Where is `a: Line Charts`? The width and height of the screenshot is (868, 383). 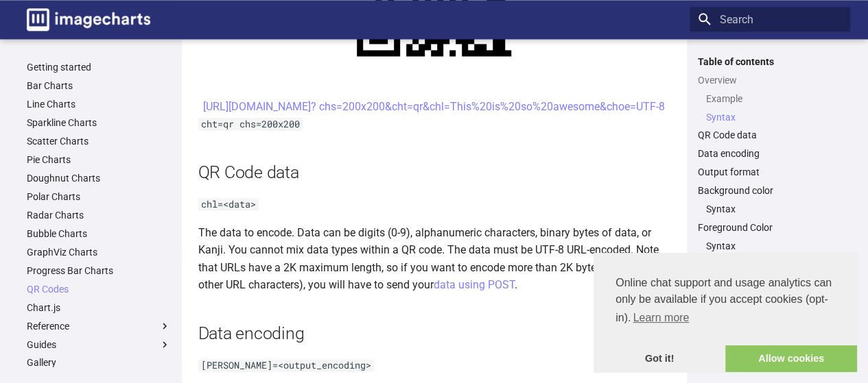 a: Line Charts is located at coordinates (99, 104).